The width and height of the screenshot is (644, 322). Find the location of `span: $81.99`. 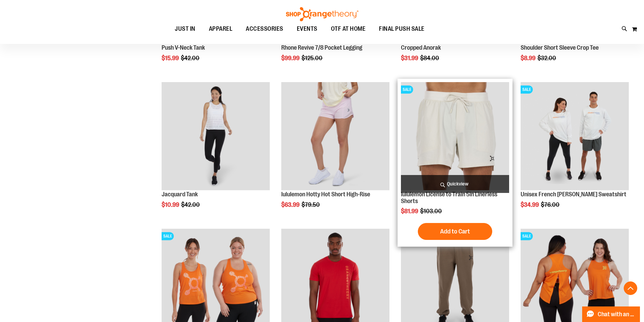

span: $81.99 is located at coordinates (410, 211).